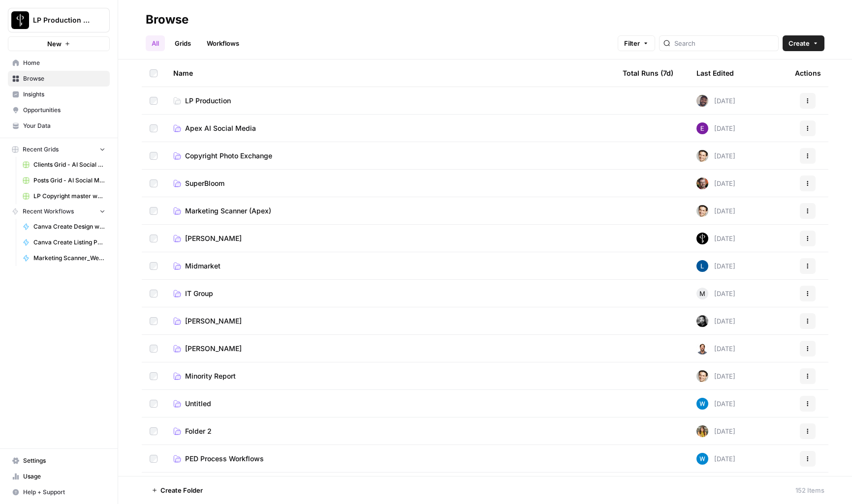 The width and height of the screenshot is (852, 504). Describe the element at coordinates (58, 44) in the screenshot. I see `button: New` at that location.